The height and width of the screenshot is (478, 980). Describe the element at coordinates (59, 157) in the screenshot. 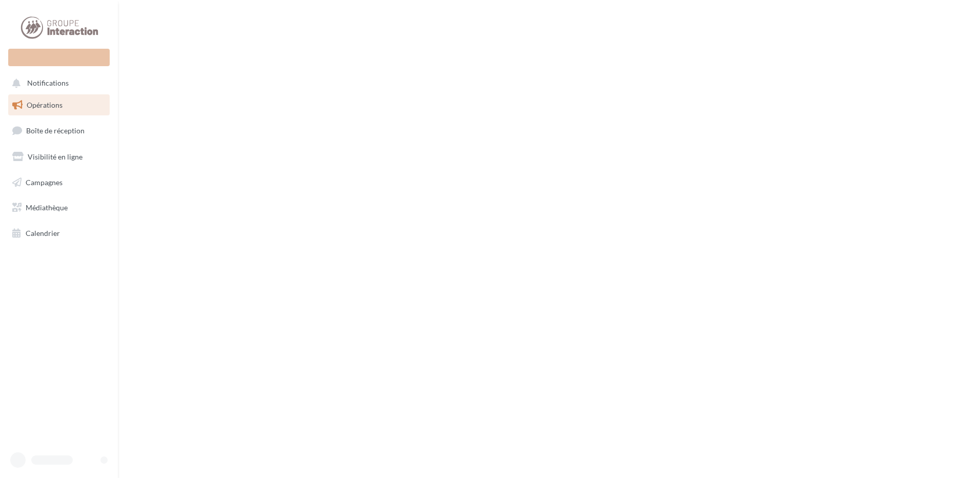

I see `a: Visibilité en ligne` at that location.